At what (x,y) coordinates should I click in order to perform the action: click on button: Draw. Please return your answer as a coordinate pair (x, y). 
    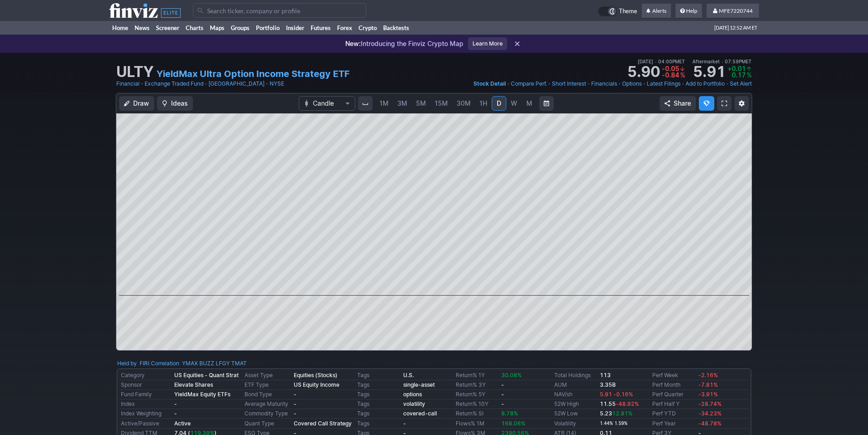
    Looking at the image, I should click on (137, 104).